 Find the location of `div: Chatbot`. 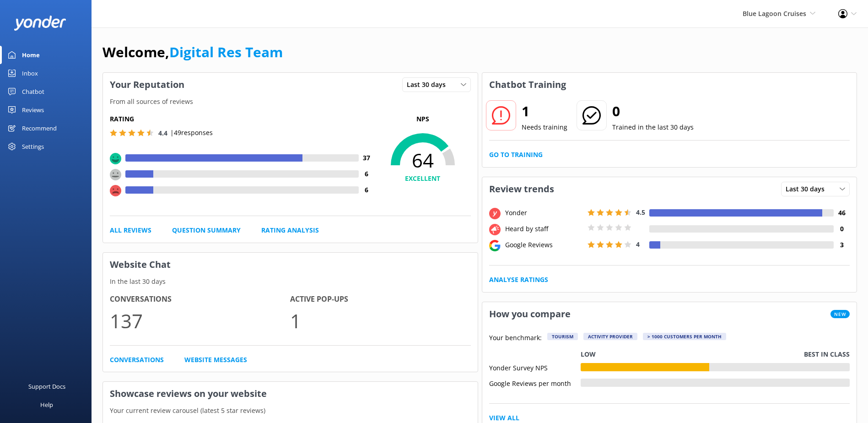

div: Chatbot is located at coordinates (33, 92).